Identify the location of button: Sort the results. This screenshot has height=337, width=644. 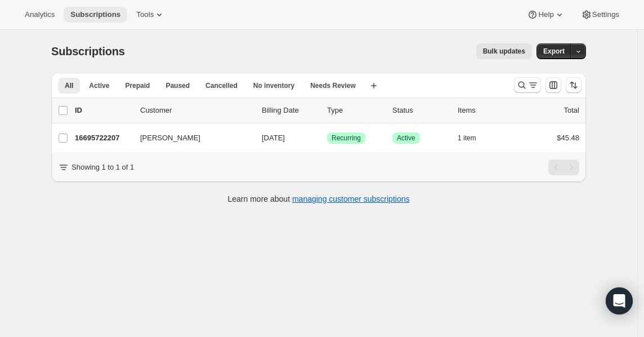
(574, 85).